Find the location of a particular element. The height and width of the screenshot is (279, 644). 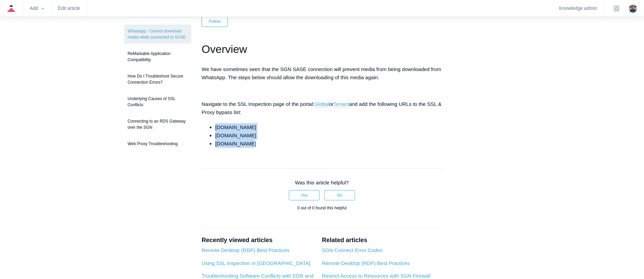

zd-hc-trigger: Click your profile icon to open the profile menu is located at coordinates (633, 9).